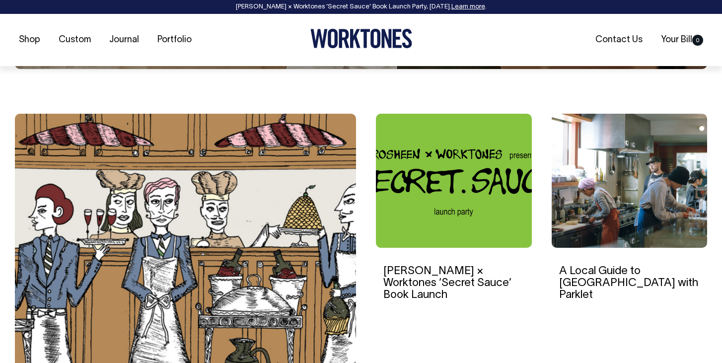 The image size is (722, 363). I want to click on a: Your Bill0, so click(682, 40).